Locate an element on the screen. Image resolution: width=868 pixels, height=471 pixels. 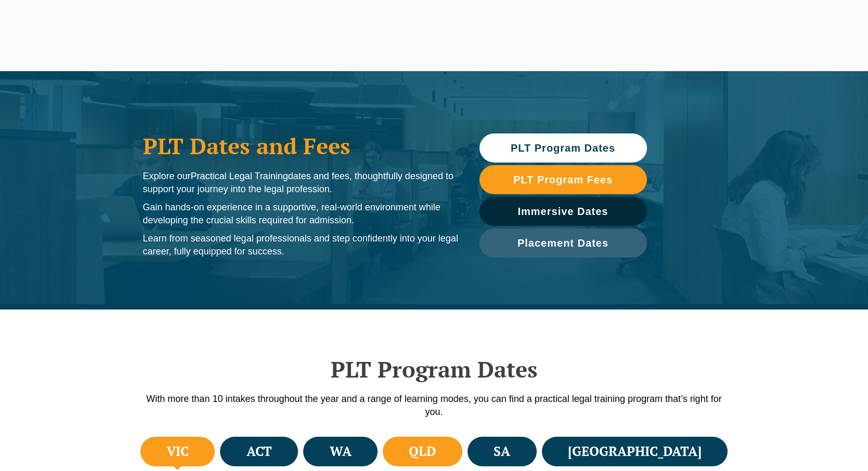
h4: QLD is located at coordinates (422, 451).